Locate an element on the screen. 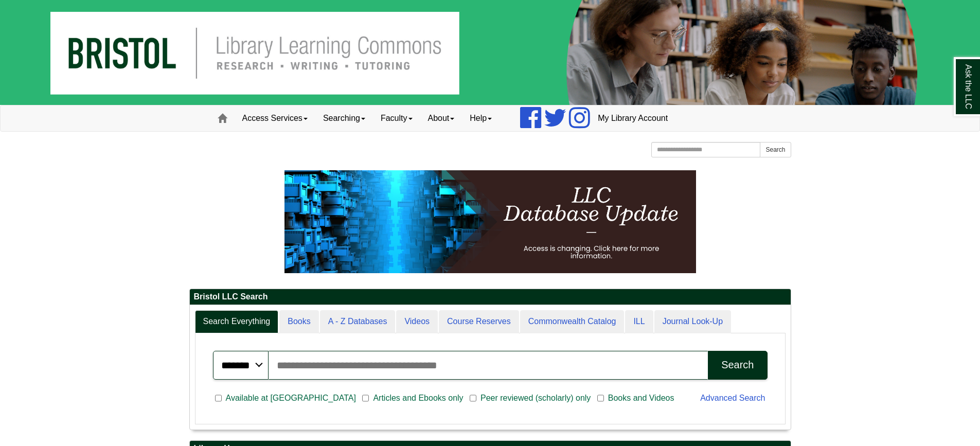 This screenshot has width=980, height=446. a: A - Z Databases is located at coordinates (357, 322).